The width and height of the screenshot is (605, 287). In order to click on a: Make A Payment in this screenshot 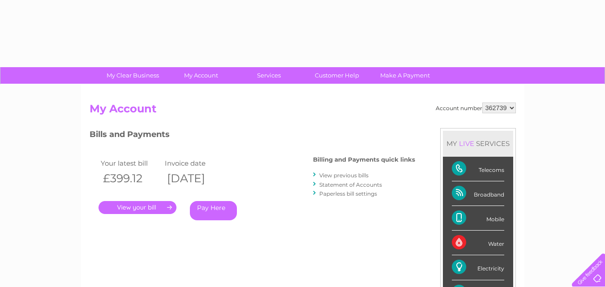, I will do `click(405, 75)`.